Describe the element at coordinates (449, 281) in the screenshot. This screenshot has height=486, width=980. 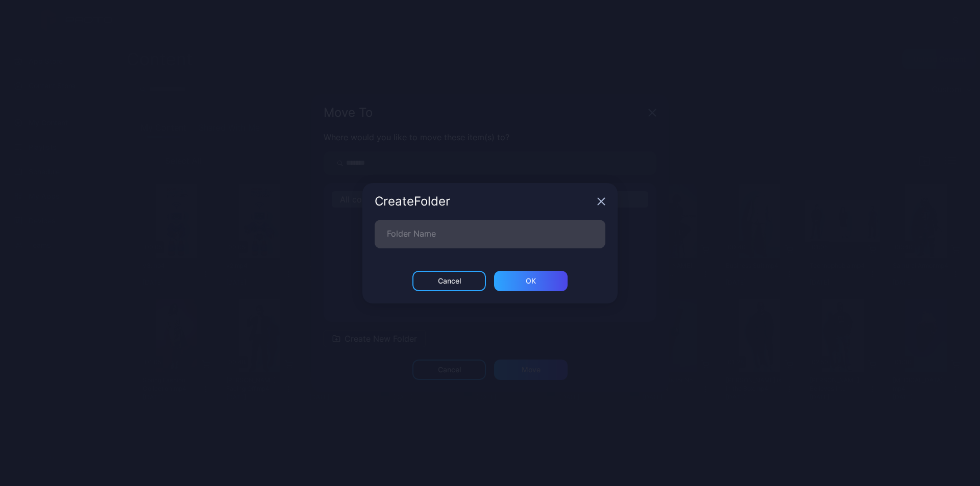
I see `div: Cancel` at that location.